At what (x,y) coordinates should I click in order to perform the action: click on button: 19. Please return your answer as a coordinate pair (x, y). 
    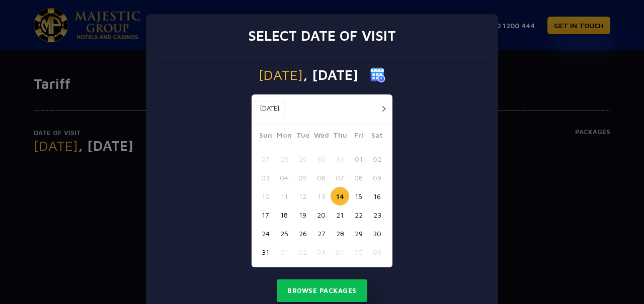
    Looking at the image, I should click on (302, 215).